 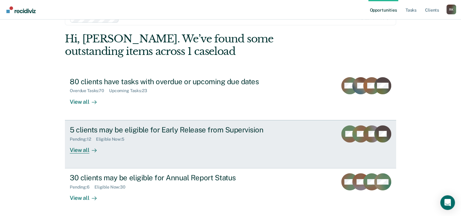 I want to click on div: Open Intercom Messenger, so click(x=447, y=202).